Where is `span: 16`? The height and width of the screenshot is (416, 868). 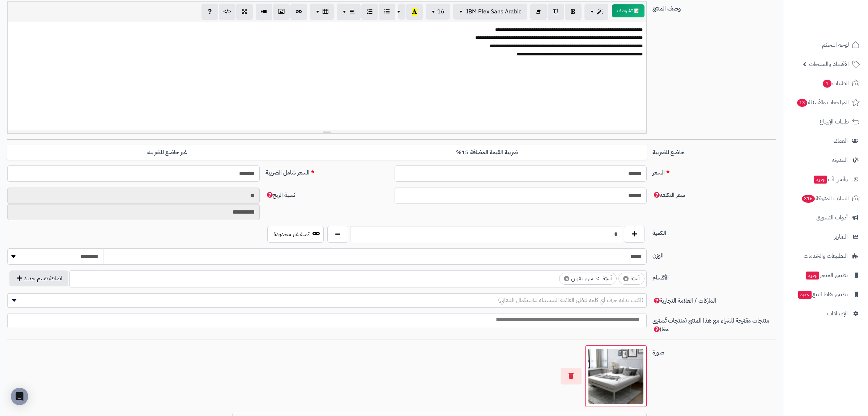
span: 16 is located at coordinates (441, 12).